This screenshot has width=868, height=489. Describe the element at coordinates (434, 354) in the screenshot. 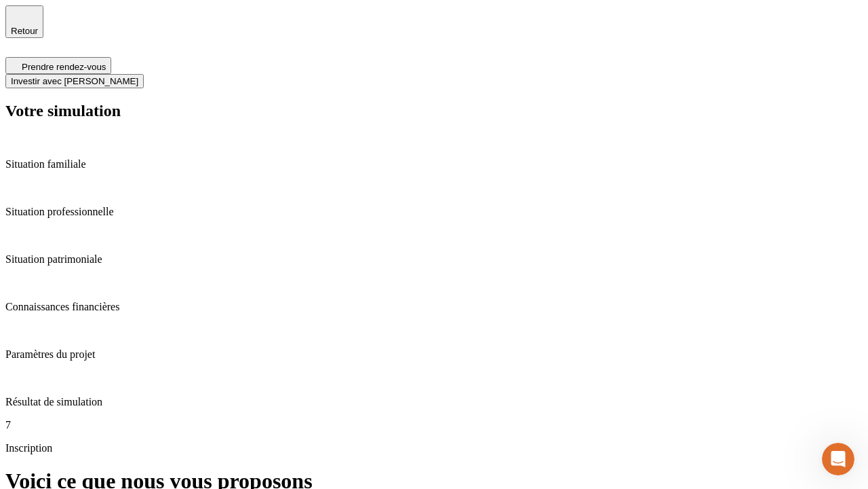

I see `p: Paramètres du projet` at that location.